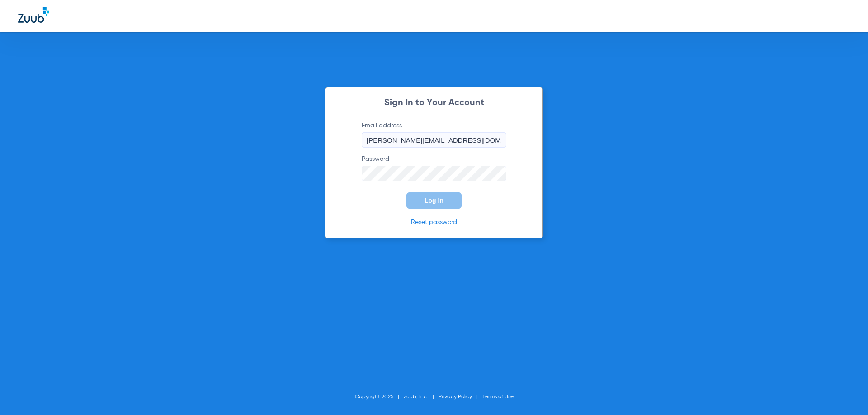 This screenshot has height=415, width=868. What do you see at coordinates (379, 398) in the screenshot?
I see `li: Copyright 2025` at bounding box center [379, 398].